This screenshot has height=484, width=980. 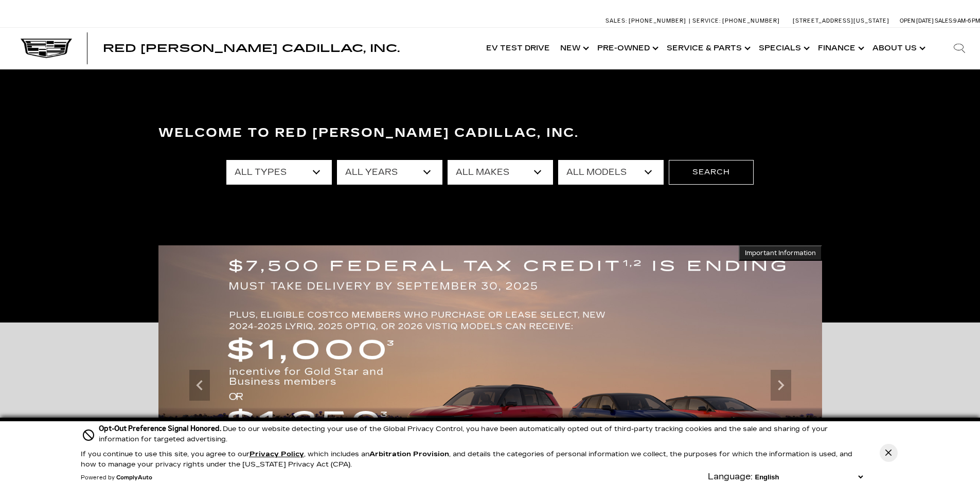 What do you see at coordinates (574, 48) in the screenshot?
I see `a: New` at bounding box center [574, 48].